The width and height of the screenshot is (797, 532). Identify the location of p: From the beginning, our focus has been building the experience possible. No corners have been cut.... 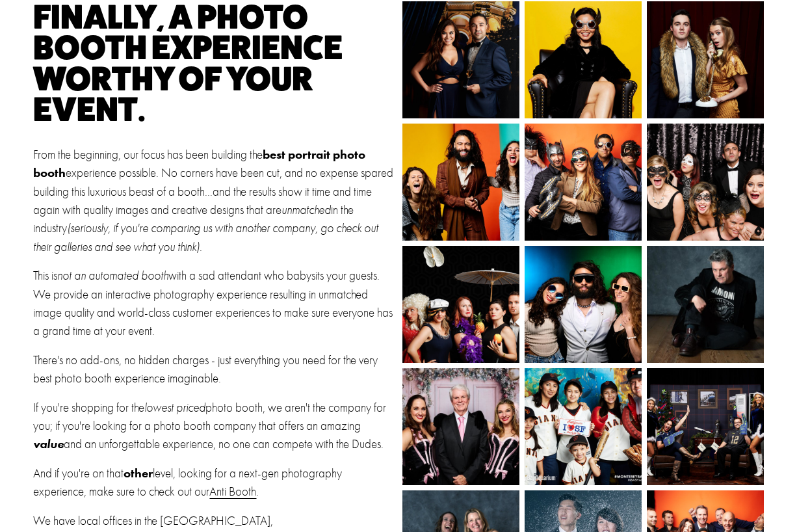
(214, 201).